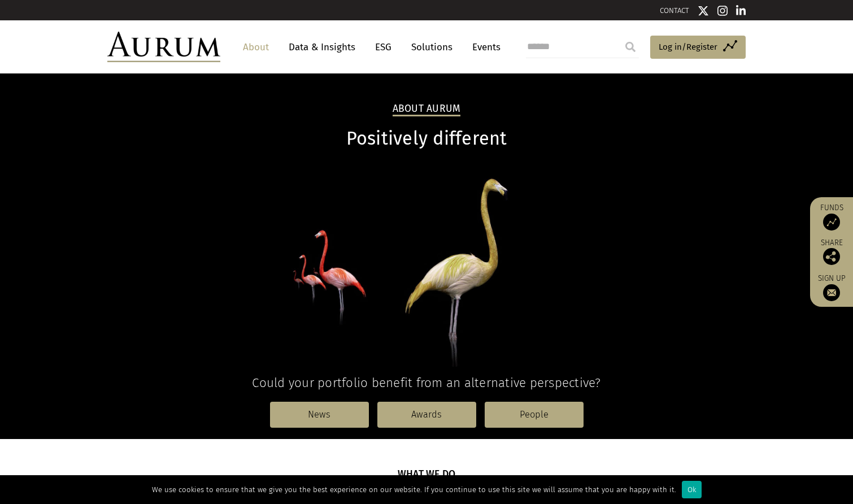 Image resolution: width=853 pixels, height=504 pixels. Describe the element at coordinates (483, 47) in the screenshot. I see `a: Events` at that location.